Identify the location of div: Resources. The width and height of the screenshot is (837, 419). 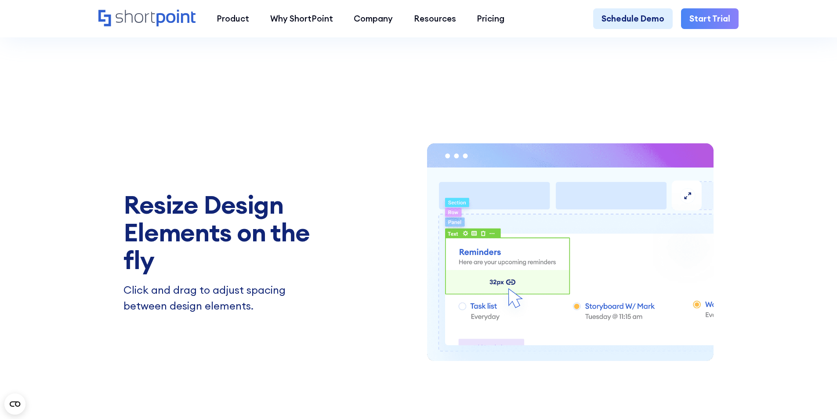
(435, 18).